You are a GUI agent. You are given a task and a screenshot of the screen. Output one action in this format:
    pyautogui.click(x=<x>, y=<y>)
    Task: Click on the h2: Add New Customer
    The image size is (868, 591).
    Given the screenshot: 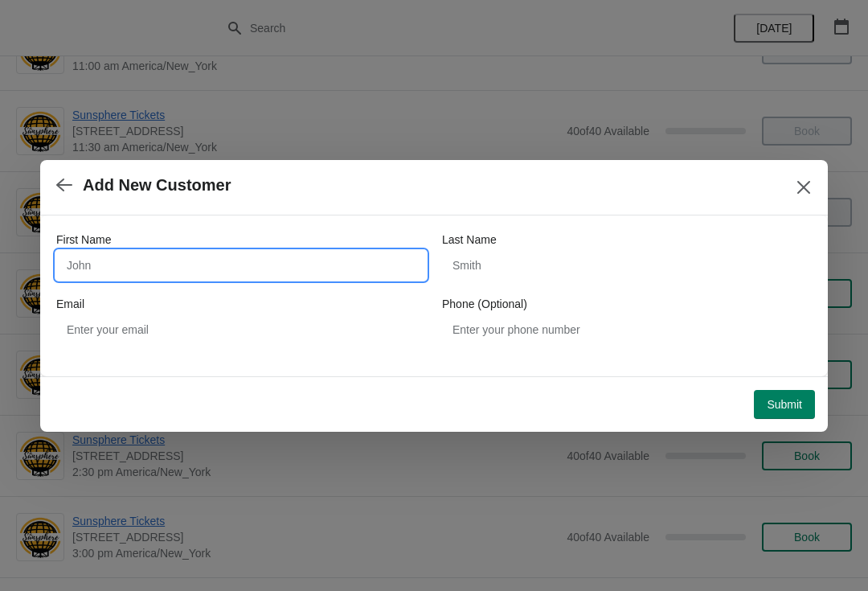 What is the action you would take?
    pyautogui.click(x=157, y=185)
    